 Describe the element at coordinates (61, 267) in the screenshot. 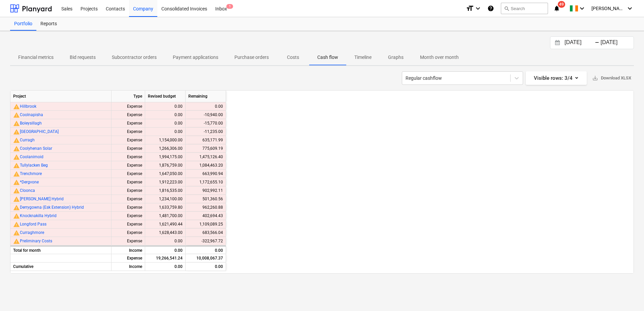

I see `div: Cumulative` at that location.